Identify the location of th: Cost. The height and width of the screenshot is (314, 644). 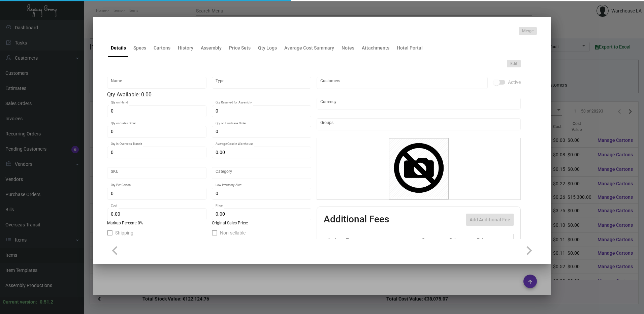
(434, 240).